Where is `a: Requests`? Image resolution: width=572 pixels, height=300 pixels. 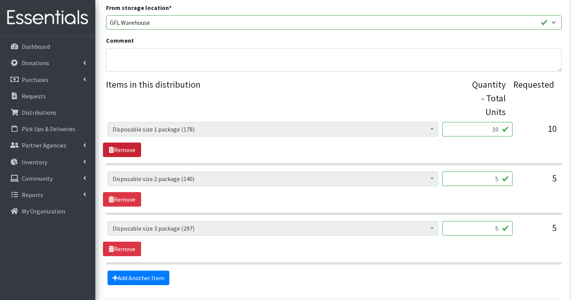
a: Requests is located at coordinates (48, 96).